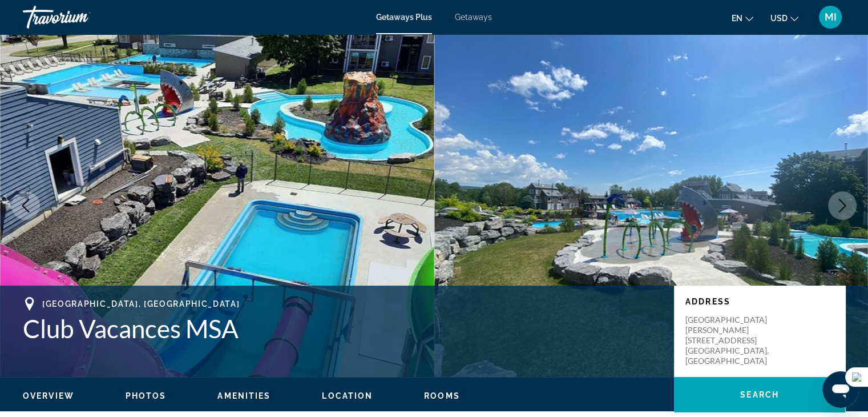  I want to click on button: Change currency, so click(784, 18).